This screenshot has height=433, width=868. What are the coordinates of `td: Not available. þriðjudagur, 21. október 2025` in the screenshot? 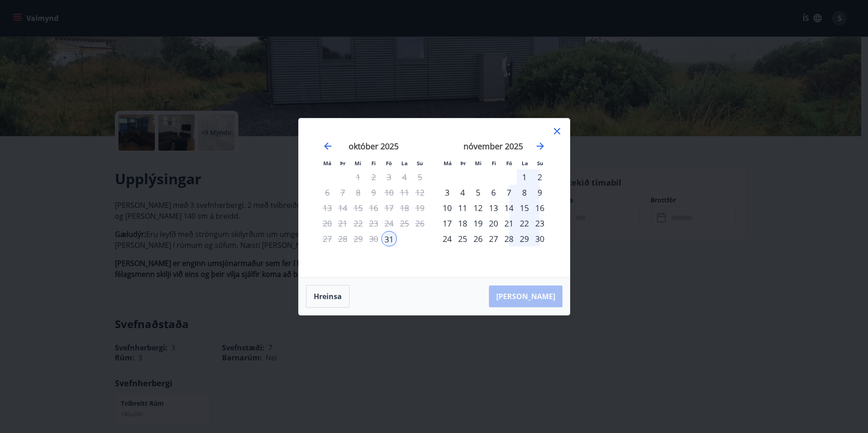 It's located at (343, 223).